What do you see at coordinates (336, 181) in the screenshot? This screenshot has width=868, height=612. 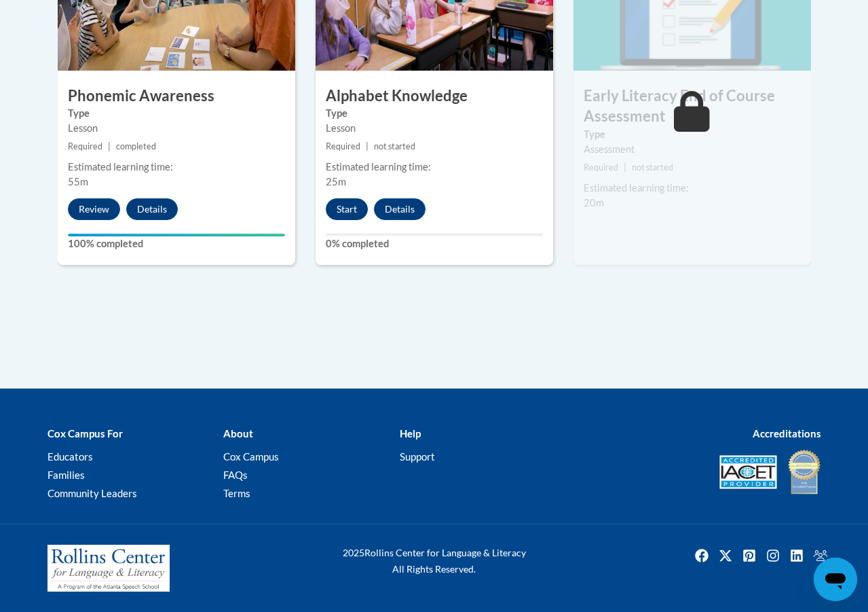 I see `span: 25m` at bounding box center [336, 181].